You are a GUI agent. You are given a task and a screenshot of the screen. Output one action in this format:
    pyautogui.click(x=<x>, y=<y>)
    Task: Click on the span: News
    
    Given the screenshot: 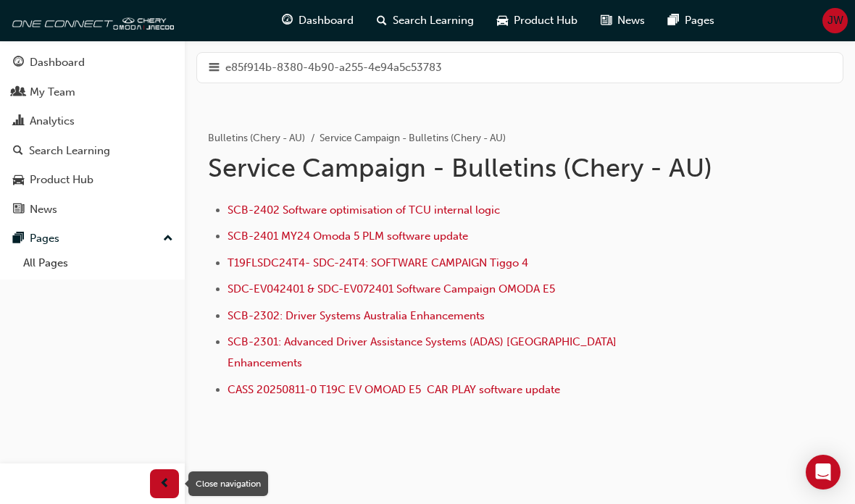 What is the action you would take?
    pyautogui.click(x=631, y=21)
    